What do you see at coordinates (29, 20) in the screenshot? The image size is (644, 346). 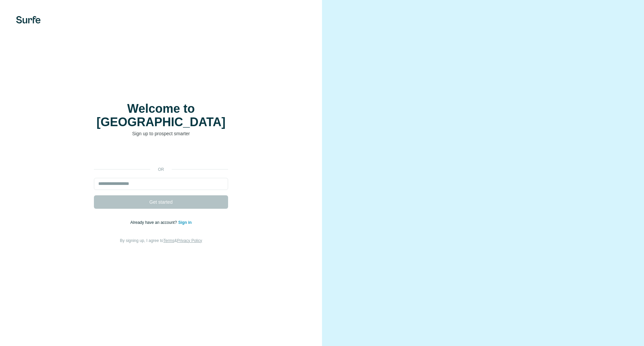 I see `img: Surfe's logo` at bounding box center [29, 20].